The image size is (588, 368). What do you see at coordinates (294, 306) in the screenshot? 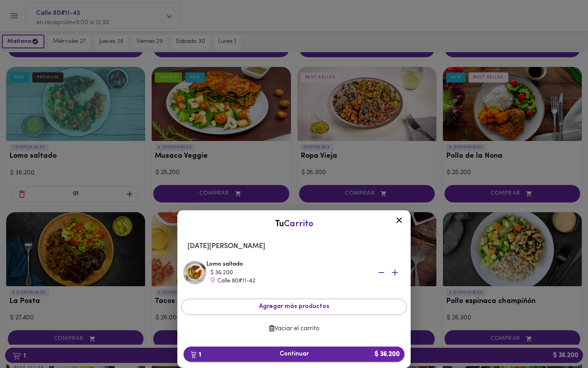
I see `span: Agregar más productos` at bounding box center [294, 306].